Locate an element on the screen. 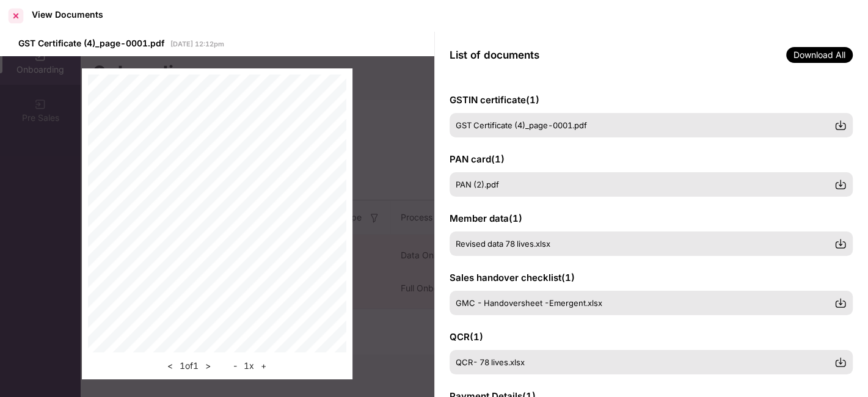  span: PAN card ( 1 ) is located at coordinates (477, 158).